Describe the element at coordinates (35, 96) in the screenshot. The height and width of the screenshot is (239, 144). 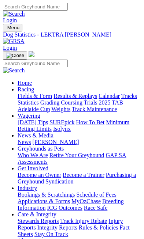
I see `a: Fields & Form` at that location.